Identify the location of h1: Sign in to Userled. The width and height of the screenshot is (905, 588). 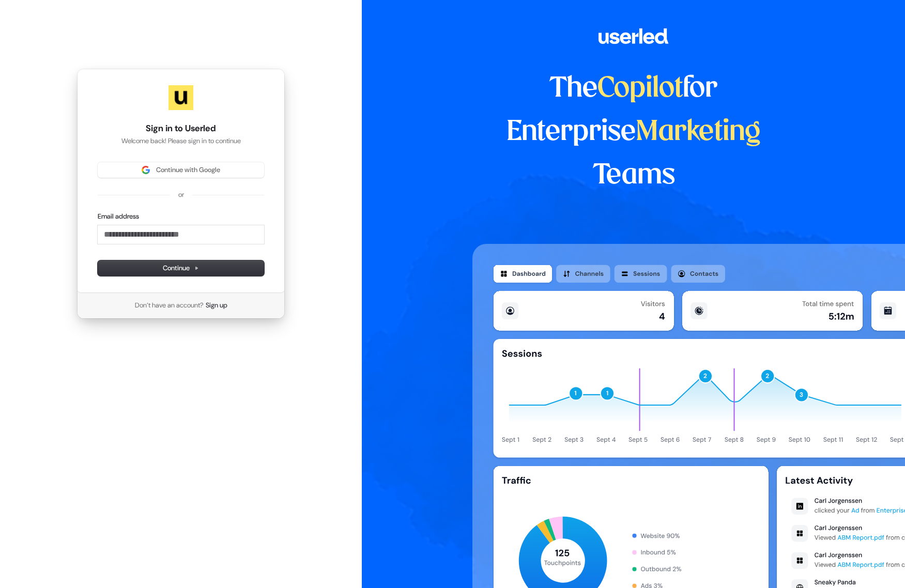
(181, 129).